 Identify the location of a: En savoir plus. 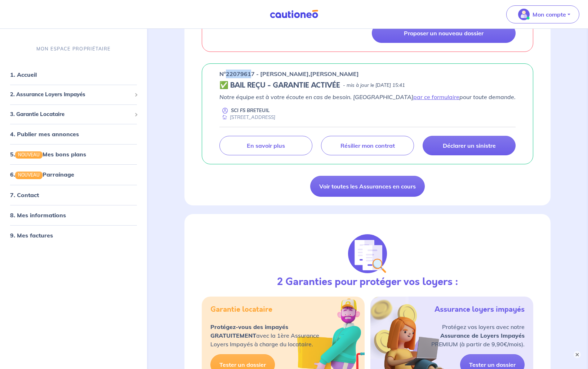
(266, 145).